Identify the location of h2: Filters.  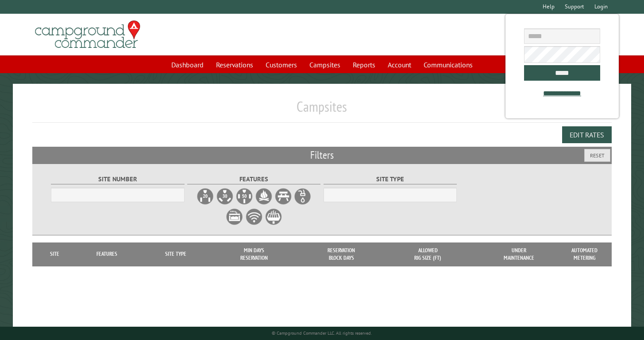
(322, 155).